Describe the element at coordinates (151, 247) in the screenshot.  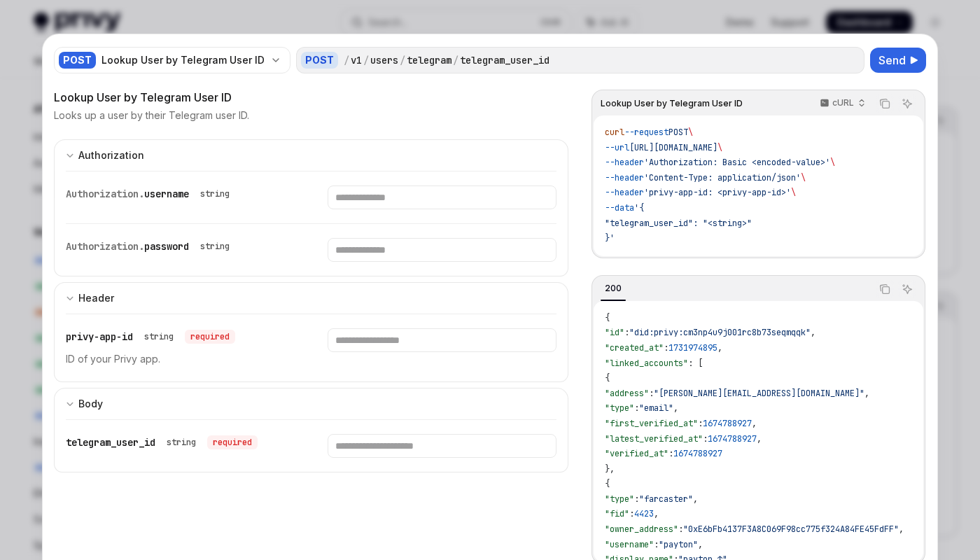
I see `div: Authorization.password` at that location.